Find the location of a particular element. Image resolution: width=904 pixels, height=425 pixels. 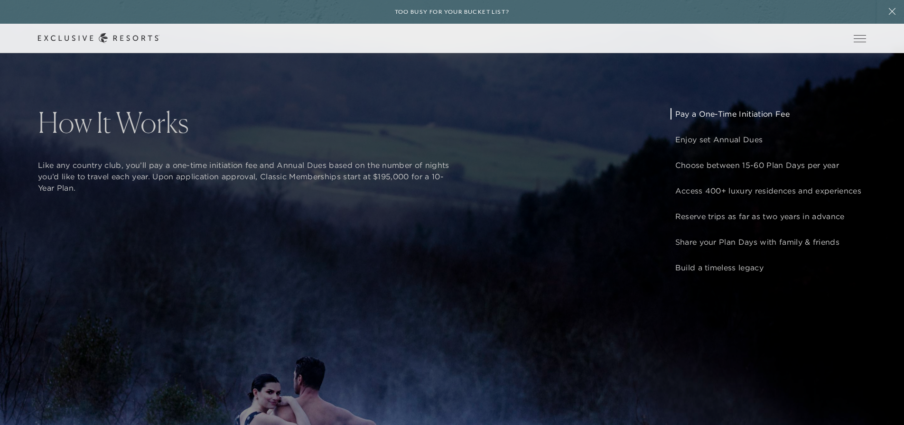

h6: Too busy for your bucket list? is located at coordinates (452, 12).